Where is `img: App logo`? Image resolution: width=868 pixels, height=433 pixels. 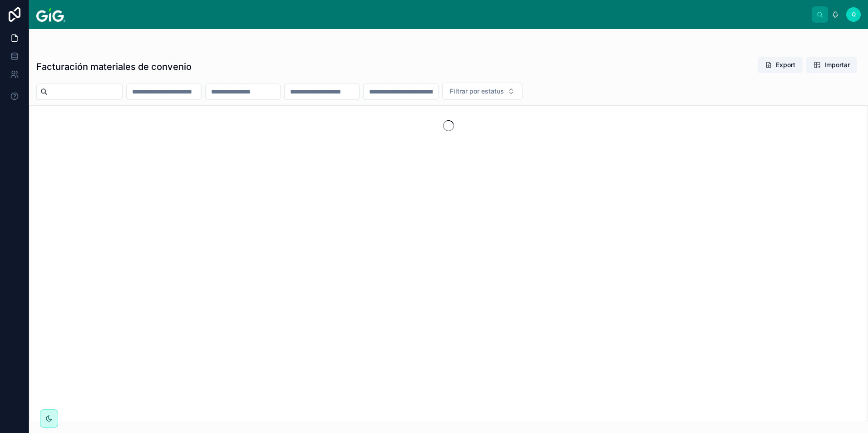 img: App logo is located at coordinates (51, 14).